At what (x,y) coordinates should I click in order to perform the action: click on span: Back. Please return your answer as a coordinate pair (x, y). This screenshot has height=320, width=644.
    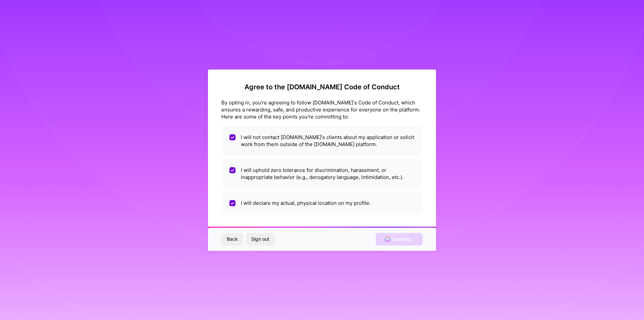
    Looking at the image, I should click on (232, 239).